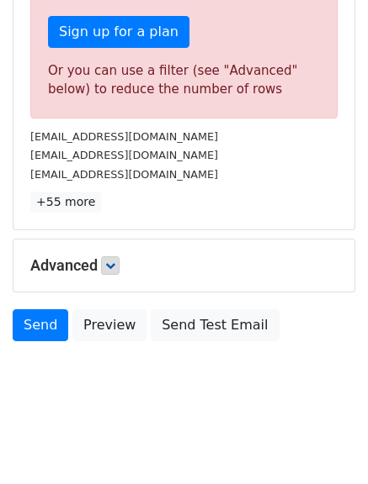 This screenshot has height=484, width=368. Describe the element at coordinates (40, 326) in the screenshot. I see `a: Send` at that location.